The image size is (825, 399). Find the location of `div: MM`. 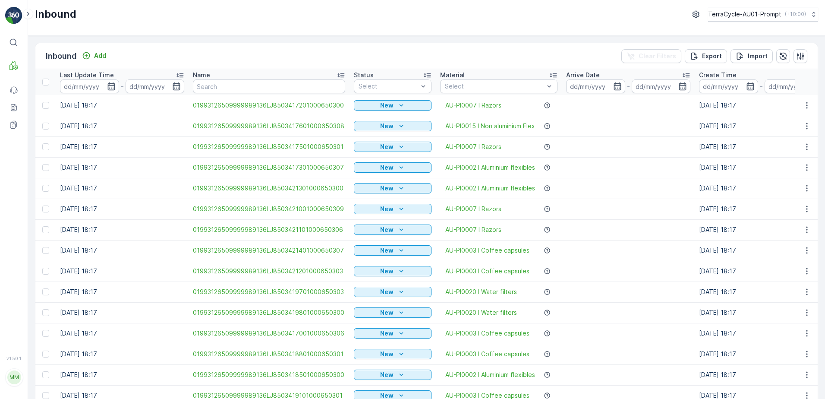

div: MM is located at coordinates (14, 377).